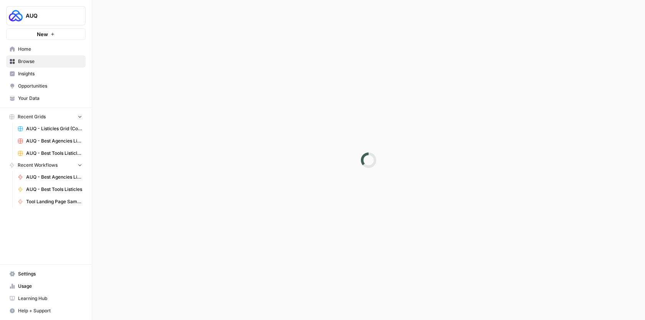 The image size is (645, 320). I want to click on button: Workspace: AUQ, so click(46, 16).